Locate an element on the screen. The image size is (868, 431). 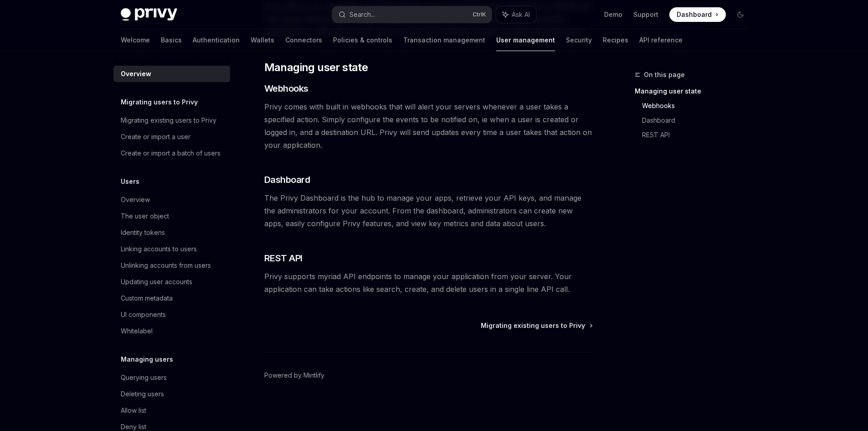
a: API reference is located at coordinates (661, 40).